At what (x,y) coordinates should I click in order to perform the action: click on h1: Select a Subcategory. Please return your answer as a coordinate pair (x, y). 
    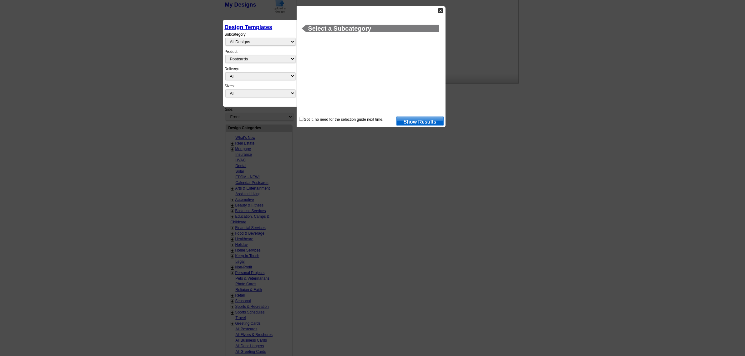
    Looking at the image, I should click on (373, 28).